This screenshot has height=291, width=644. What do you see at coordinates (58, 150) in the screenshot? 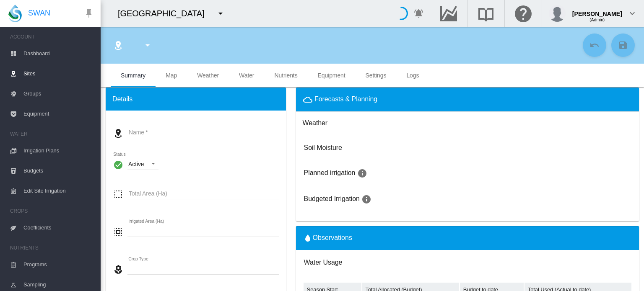
I see `span: Irrigation Plans` at bounding box center [58, 150].